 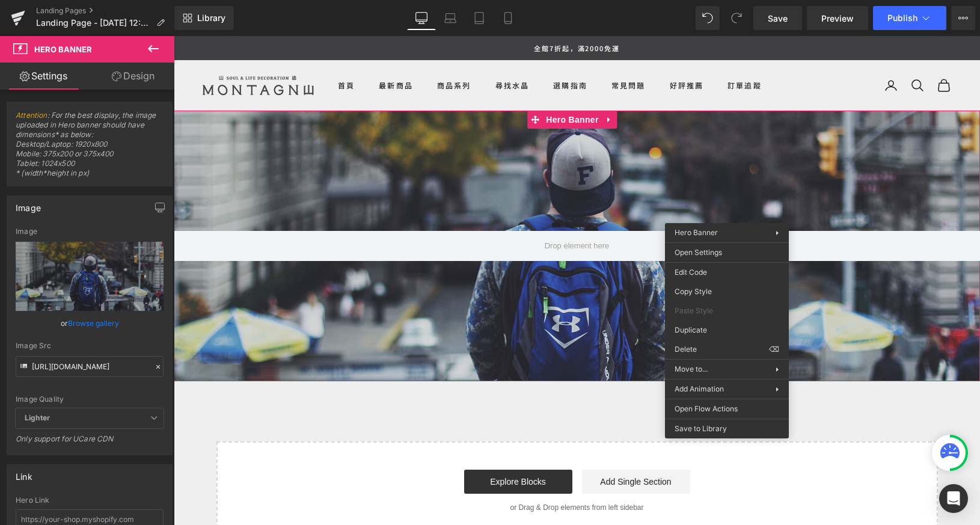 I want to click on div: Image Src, so click(x=90, y=346).